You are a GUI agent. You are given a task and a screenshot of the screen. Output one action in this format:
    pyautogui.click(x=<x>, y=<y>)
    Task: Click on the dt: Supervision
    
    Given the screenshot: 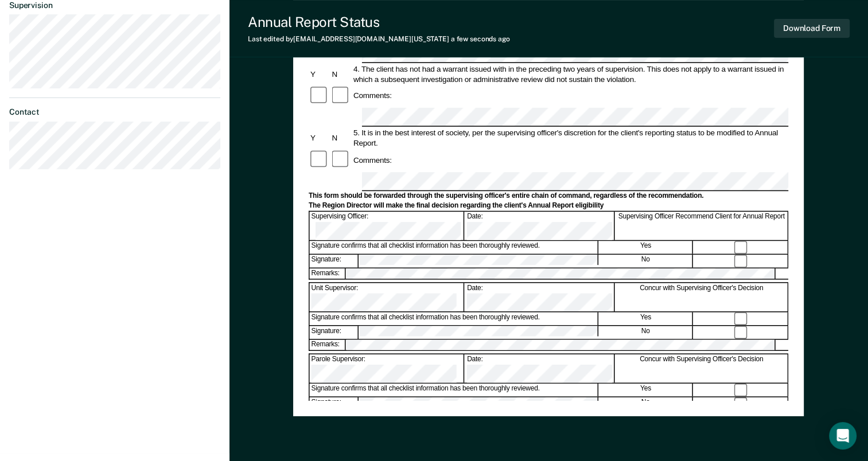 What is the action you would take?
    pyautogui.click(x=115, y=5)
    